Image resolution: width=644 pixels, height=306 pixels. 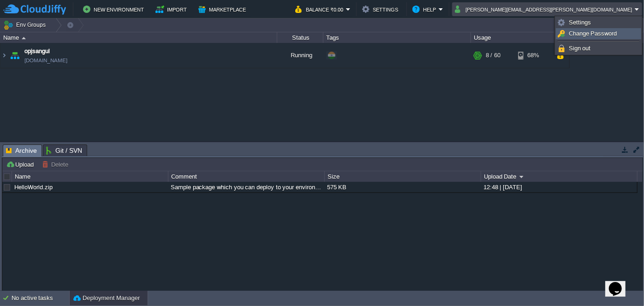 What do you see at coordinates (580, 22) in the screenshot?
I see `span: Settings` at bounding box center [580, 22].